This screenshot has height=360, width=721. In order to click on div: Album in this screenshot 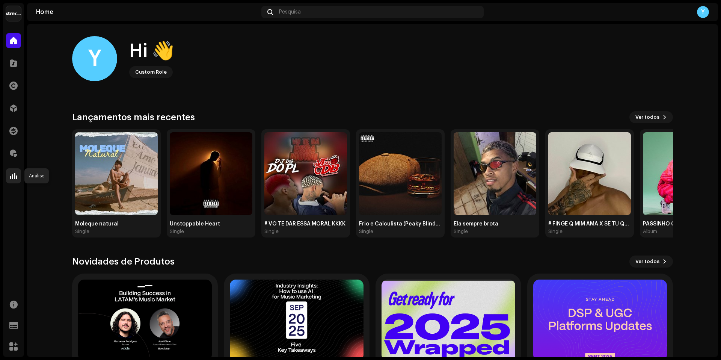, I will do `click(650, 231)`.